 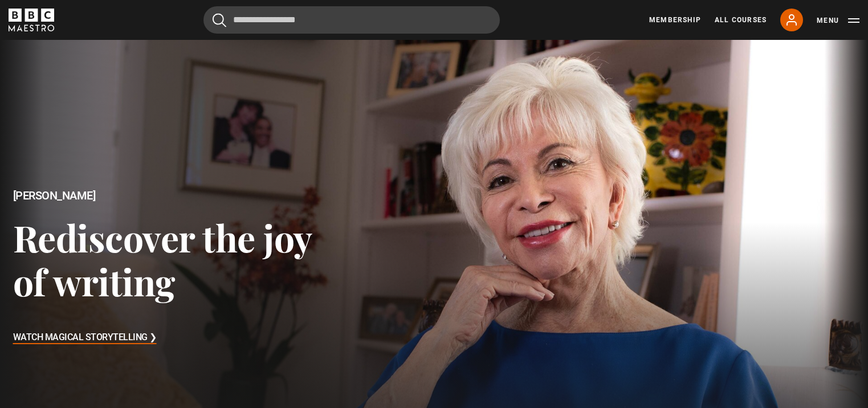 What do you see at coordinates (219, 20) in the screenshot?
I see `button: Submit the search query` at bounding box center [219, 20].